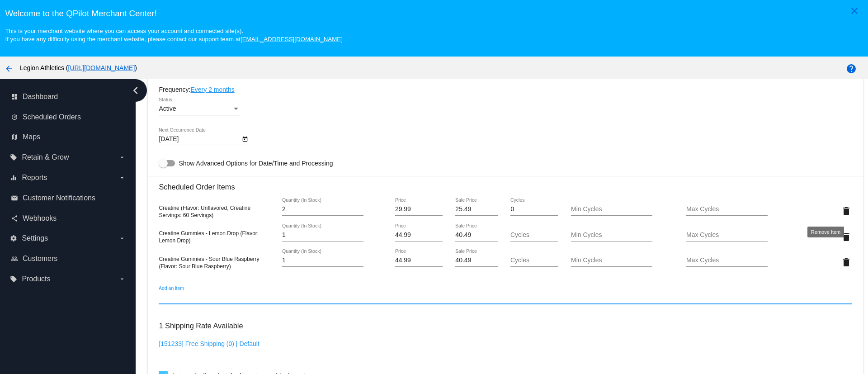 The height and width of the screenshot is (374, 868). What do you see at coordinates (201, 325) in the screenshot?
I see `h3: 1 Shipping Rate Available` at bounding box center [201, 325].